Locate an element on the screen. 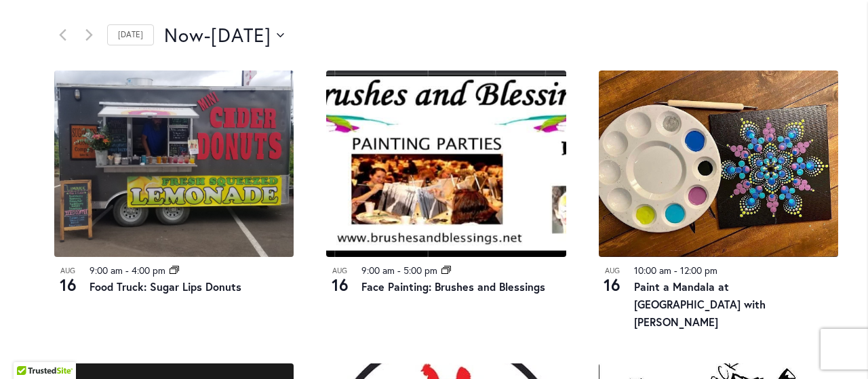 Image resolution: width=868 pixels, height=379 pixels. img: Brushes and Blessings – Face Painting is located at coordinates (445, 164).